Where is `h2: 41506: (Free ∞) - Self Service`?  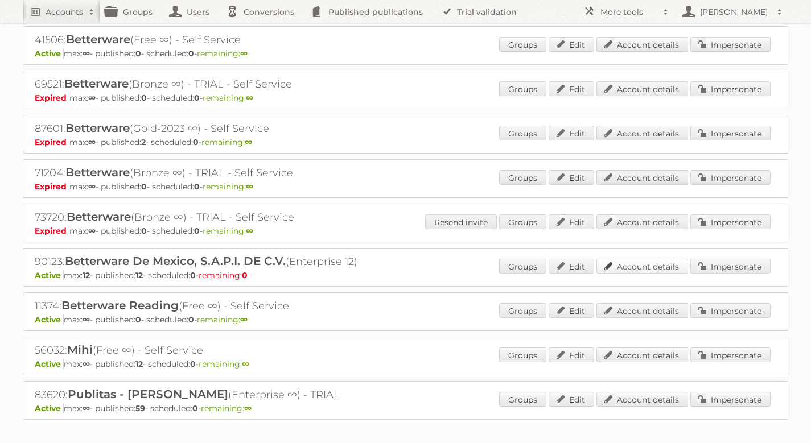 h2: 41506: (Free ∞) - Self Service is located at coordinates (234, 40).